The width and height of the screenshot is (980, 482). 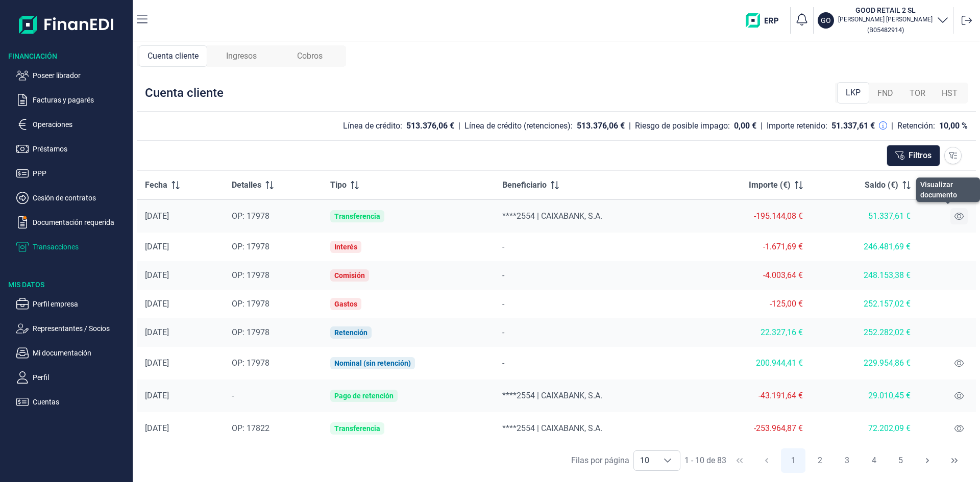 What do you see at coordinates (885, 93) in the screenshot?
I see `span: FND` at bounding box center [885, 93].